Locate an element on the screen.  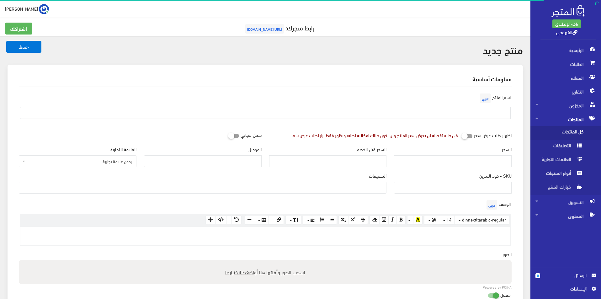
span: الرسائل is located at coordinates (566, 275).